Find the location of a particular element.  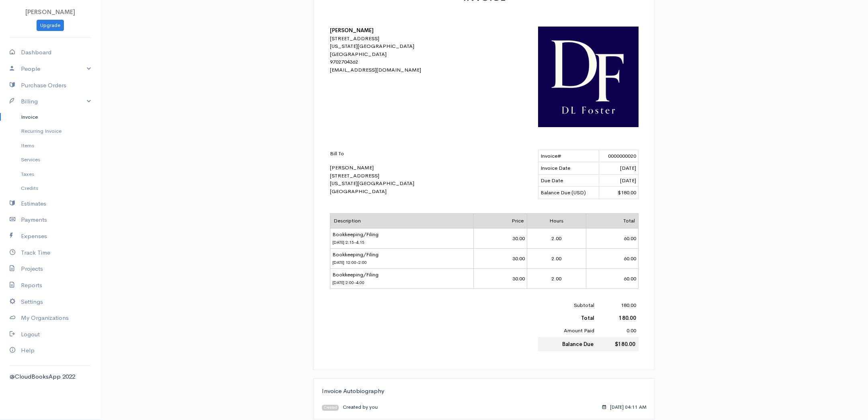

b: Total is located at coordinates (587, 318).